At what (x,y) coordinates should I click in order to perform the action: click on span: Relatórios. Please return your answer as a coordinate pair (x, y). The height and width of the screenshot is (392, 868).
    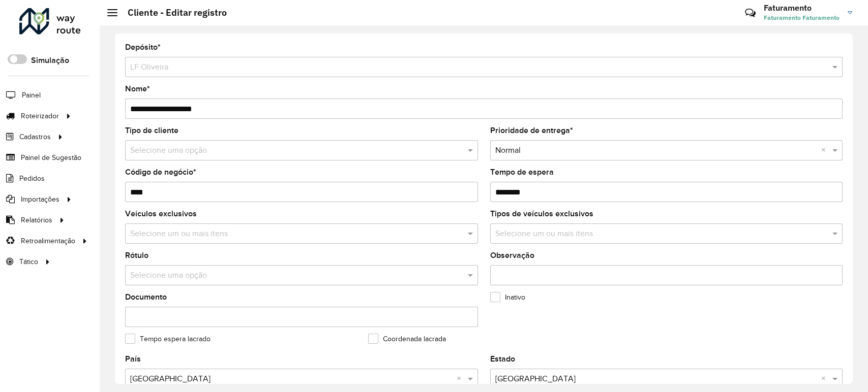
    Looking at the image, I should click on (37, 220).